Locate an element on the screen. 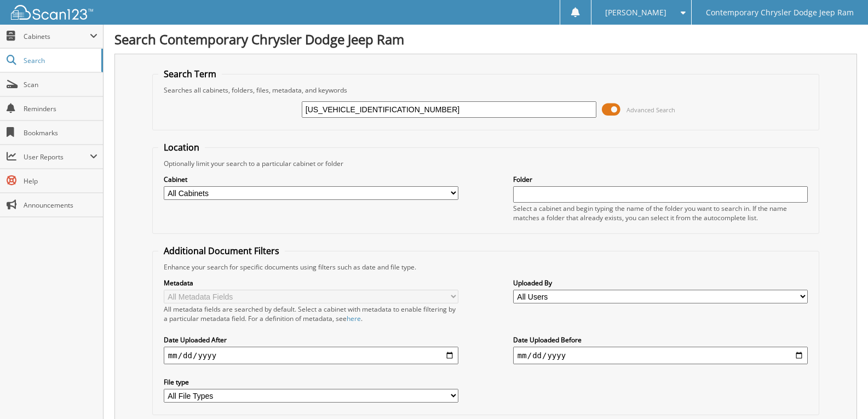 The image size is (868, 419). div: Optionally limit your search to a particular cabinet or folder is located at coordinates (486, 163).